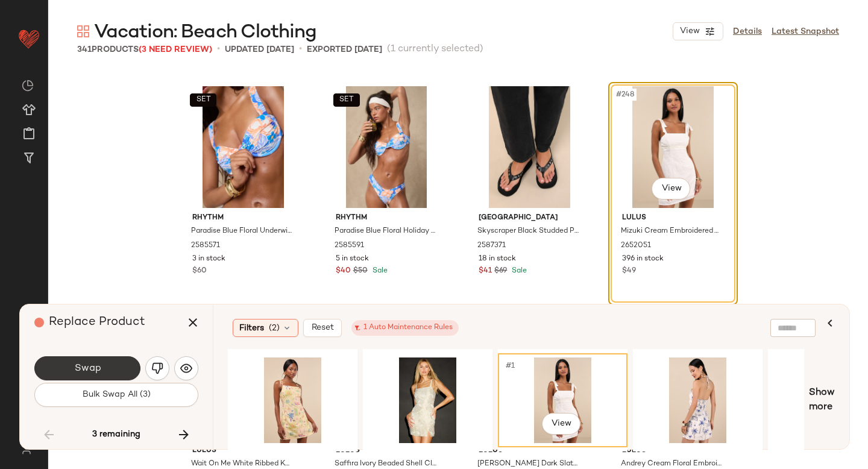 This screenshot has width=868, height=469. I want to click on span: Vacation: Beach Clothing, so click(205, 33).